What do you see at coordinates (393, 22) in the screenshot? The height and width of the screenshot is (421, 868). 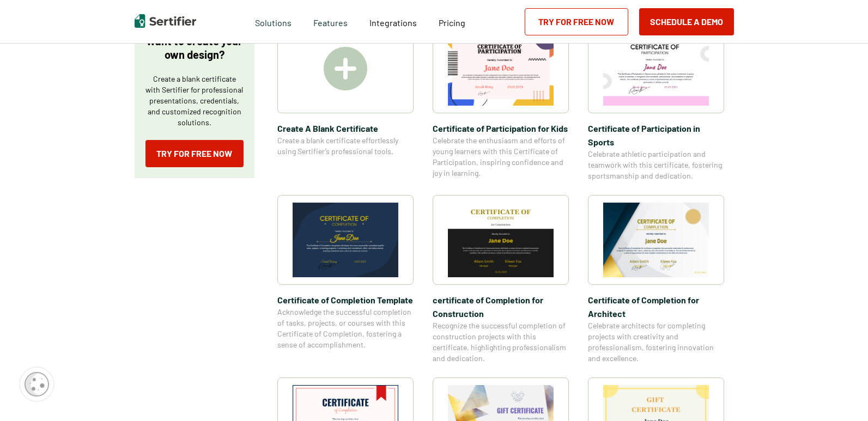 I see `span: Integrations` at bounding box center [393, 22].